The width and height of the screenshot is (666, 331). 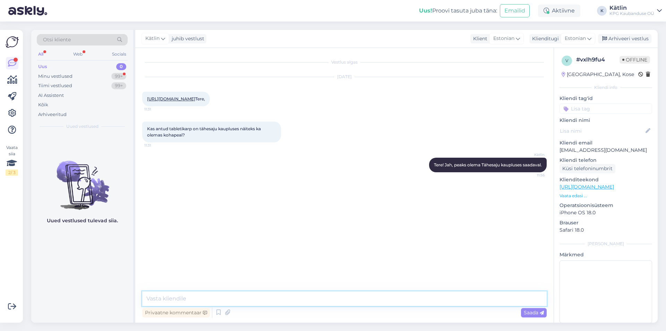 What do you see at coordinates (606, 98) in the screenshot?
I see `p: Kliendi tag'id` at bounding box center [606, 98].